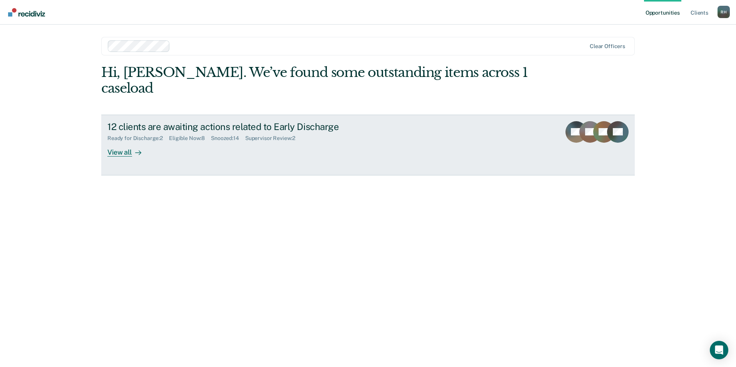  I want to click on img: Recidiviz, so click(27, 12).